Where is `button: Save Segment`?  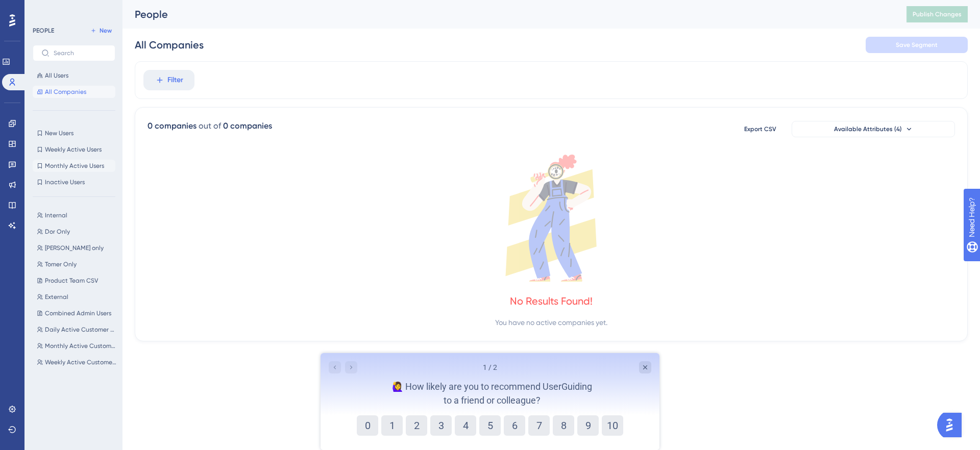 button: Save Segment is located at coordinates (917, 45).